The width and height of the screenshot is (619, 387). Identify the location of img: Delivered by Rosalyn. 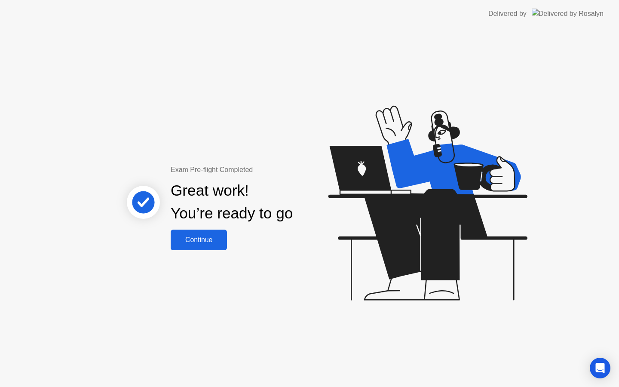
(567, 13).